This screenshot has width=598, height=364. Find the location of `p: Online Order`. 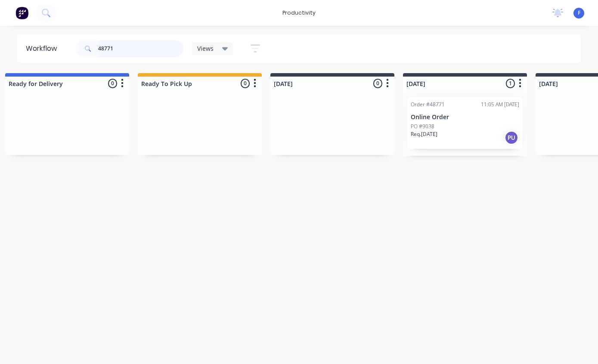

p: Online Order is located at coordinates (465, 117).